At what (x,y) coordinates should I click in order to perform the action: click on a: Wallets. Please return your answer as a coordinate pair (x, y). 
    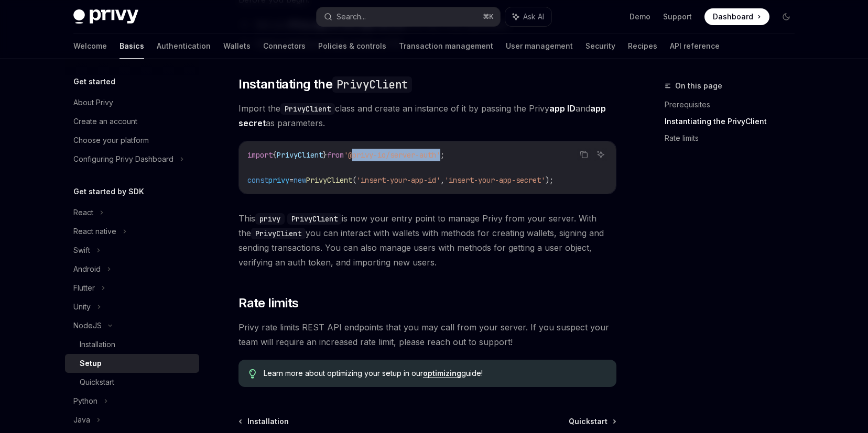
    Looking at the image, I should click on (237, 46).